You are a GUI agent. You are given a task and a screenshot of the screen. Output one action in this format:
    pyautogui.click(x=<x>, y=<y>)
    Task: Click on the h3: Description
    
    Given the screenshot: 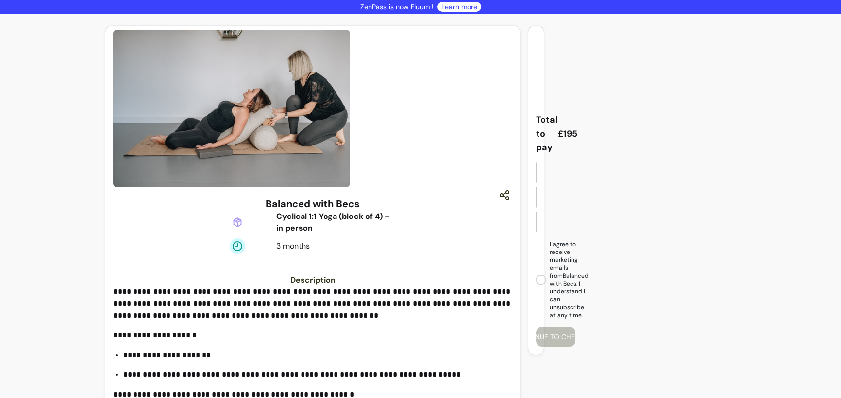 What is the action you would take?
    pyautogui.click(x=313, y=280)
    